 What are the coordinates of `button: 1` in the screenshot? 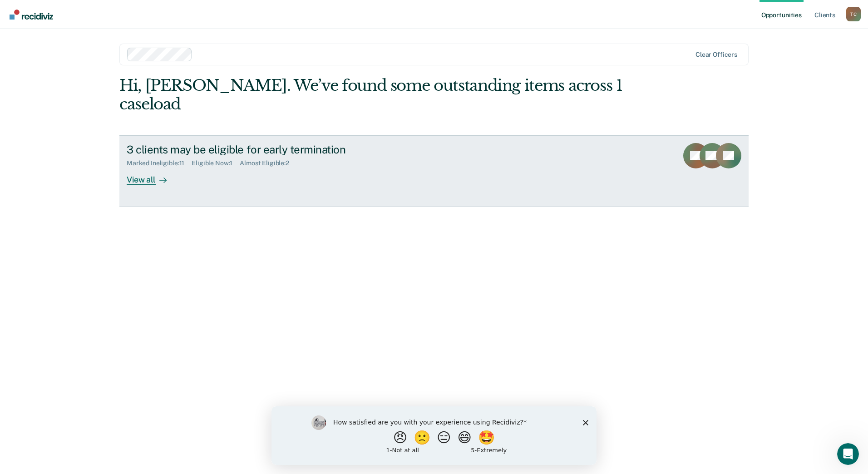 It's located at (130, 31).